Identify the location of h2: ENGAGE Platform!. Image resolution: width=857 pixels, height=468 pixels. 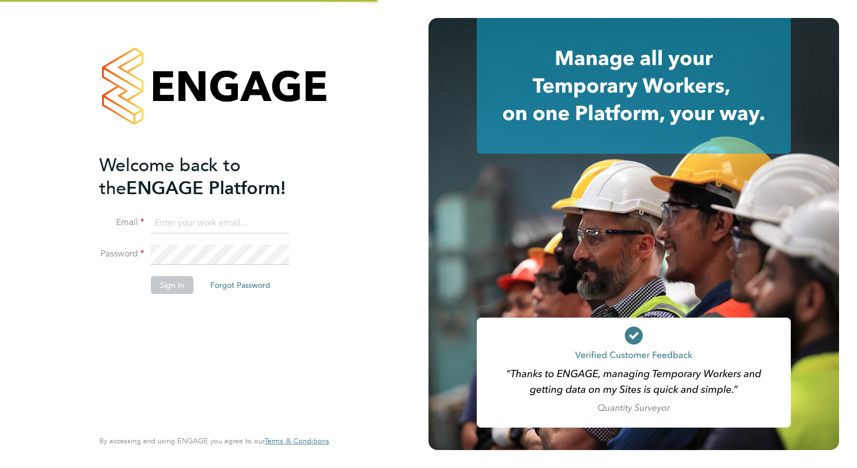
(209, 177).